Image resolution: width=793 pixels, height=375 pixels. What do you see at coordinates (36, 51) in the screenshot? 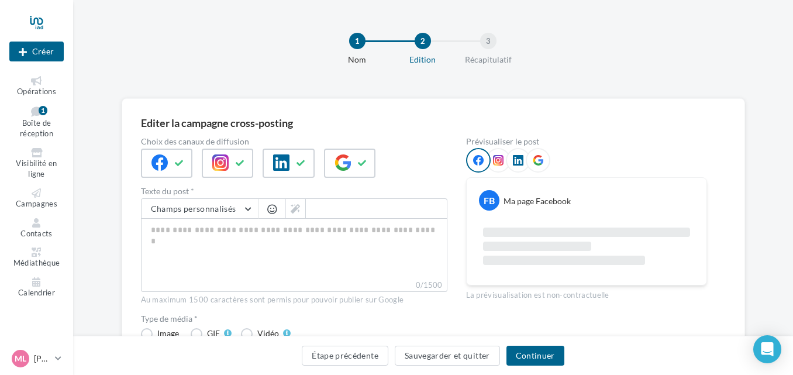
I see `button: Créer` at bounding box center [36, 51].